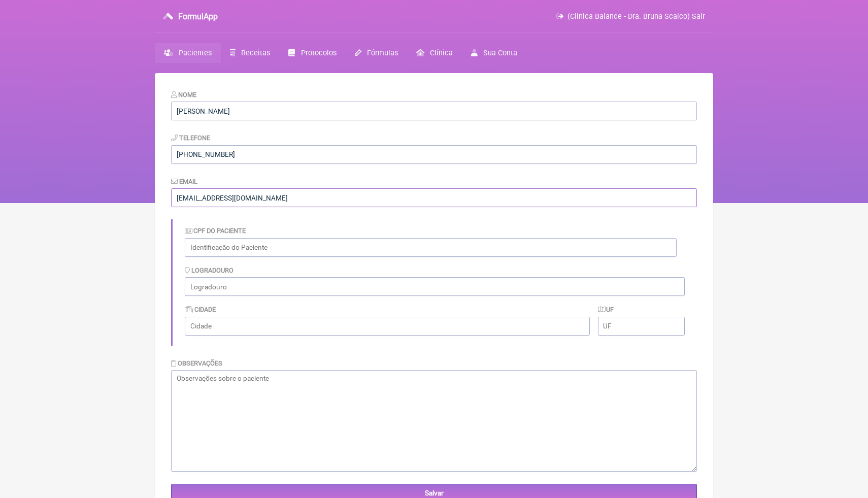  Describe the element at coordinates (215, 231) in the screenshot. I see `label: CPF do Paciente` at that location.